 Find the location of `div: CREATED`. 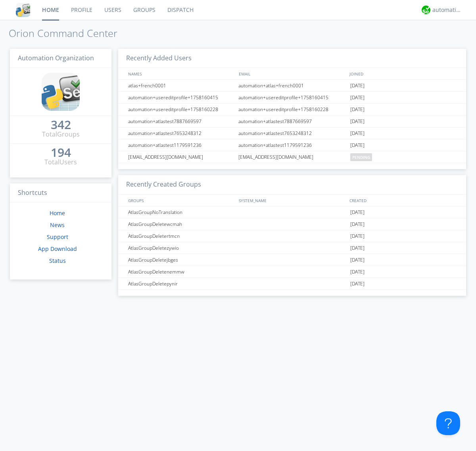

div: CREATED is located at coordinates (403, 200).